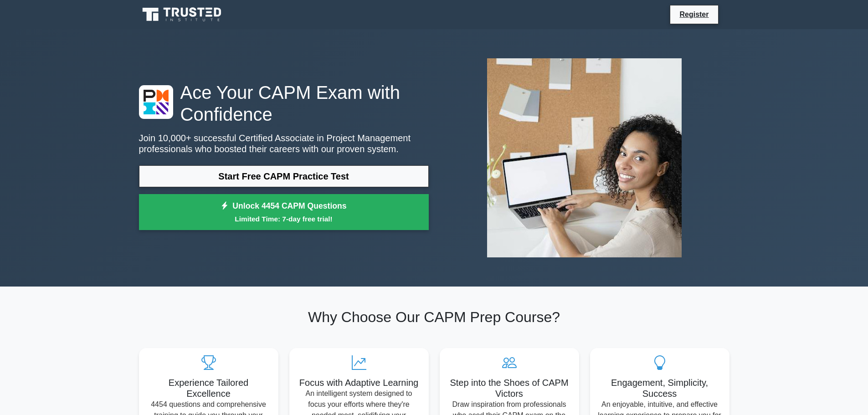 This screenshot has height=415, width=868. Describe the element at coordinates (284, 103) in the screenshot. I see `h1: Ace Your CAPM Exam with Confidence` at that location.